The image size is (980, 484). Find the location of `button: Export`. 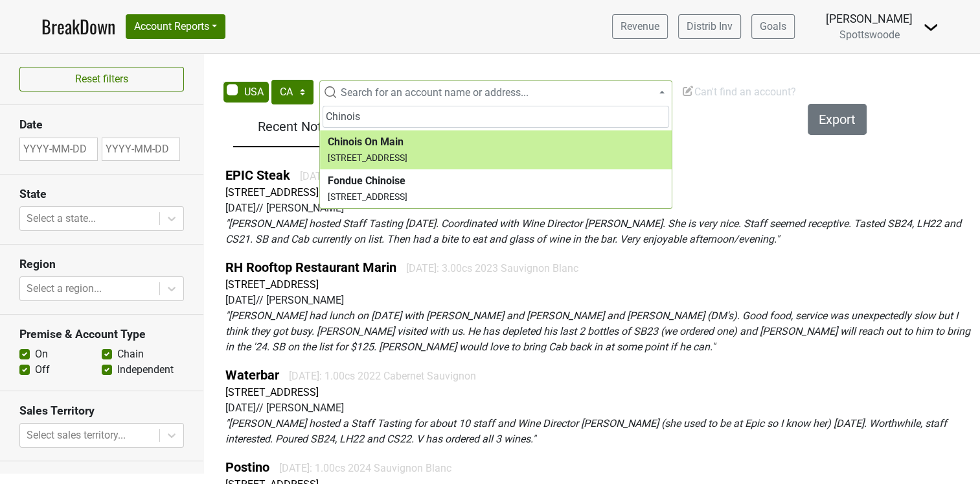

button: Export is located at coordinates (837, 119).